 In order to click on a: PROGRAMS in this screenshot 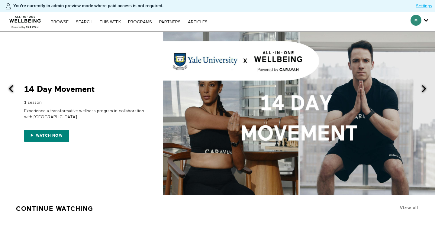, I will do `click(140, 22)`.